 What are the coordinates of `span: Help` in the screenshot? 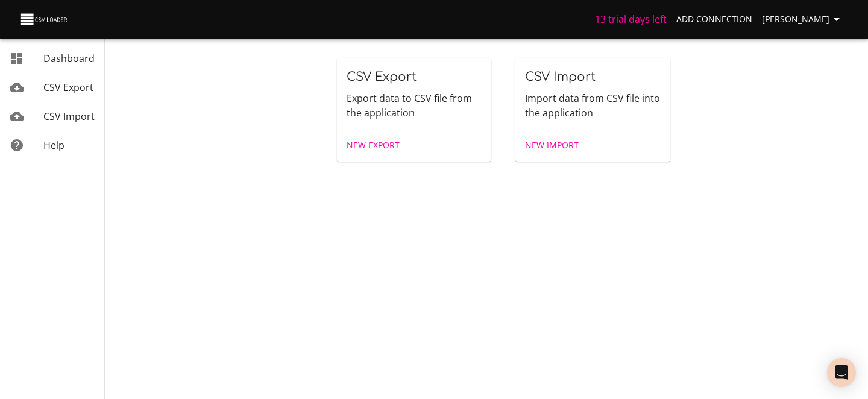 It's located at (54, 145).